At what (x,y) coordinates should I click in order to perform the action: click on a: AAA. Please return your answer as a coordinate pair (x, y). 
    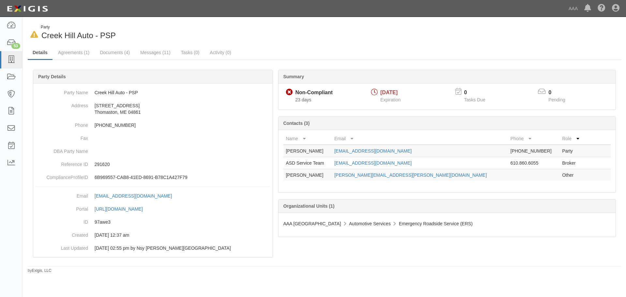
    Looking at the image, I should click on (573, 8).